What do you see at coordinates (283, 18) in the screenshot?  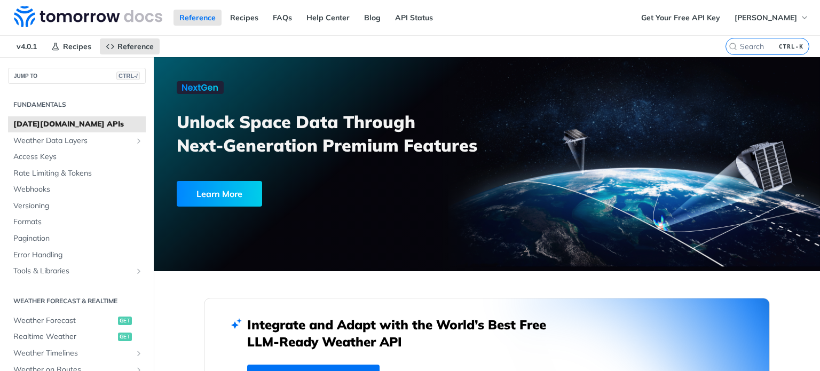 I see `a: FAQs` at bounding box center [283, 18].